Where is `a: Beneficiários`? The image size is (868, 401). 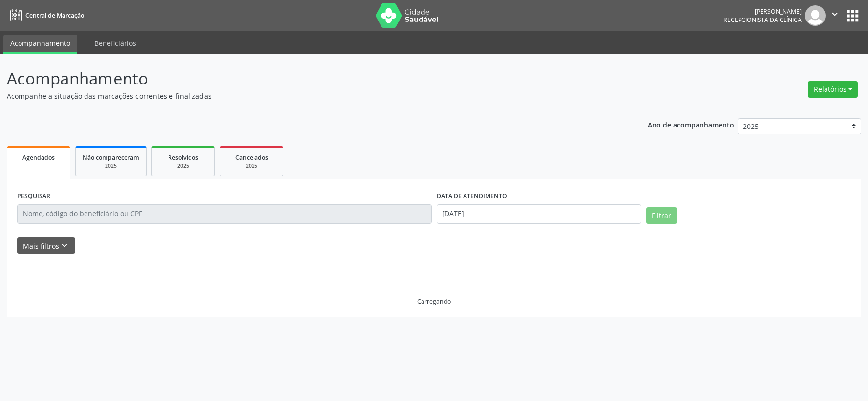 a: Beneficiários is located at coordinates (115, 43).